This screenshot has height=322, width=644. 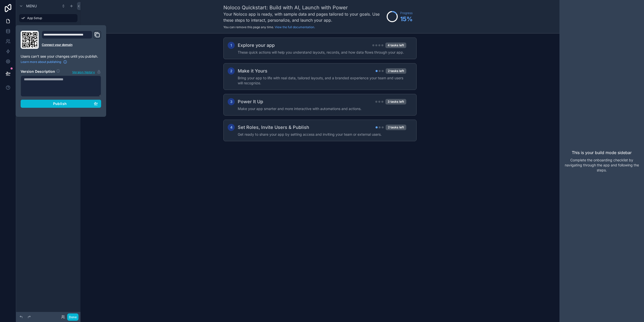 What do you see at coordinates (48, 18) in the screenshot?
I see `a: App Setup` at bounding box center [48, 18].